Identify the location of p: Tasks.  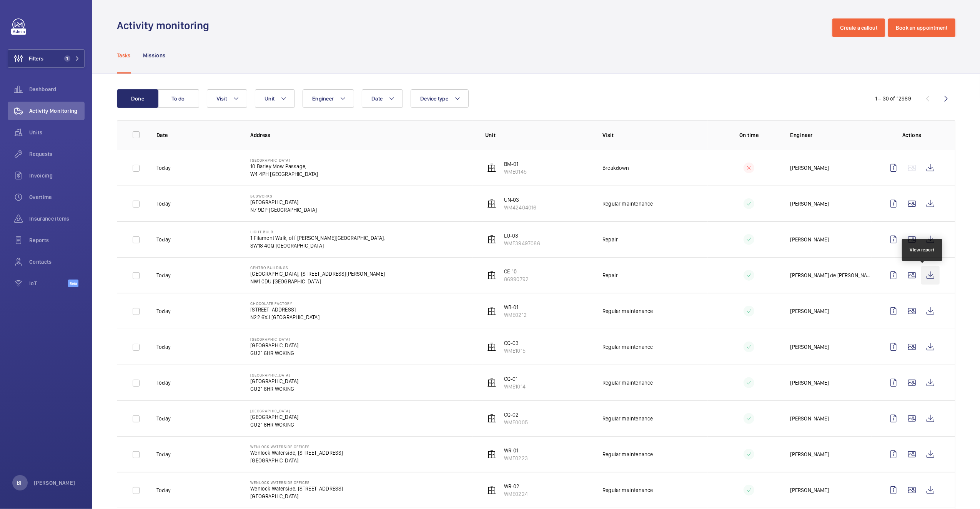
(124, 55).